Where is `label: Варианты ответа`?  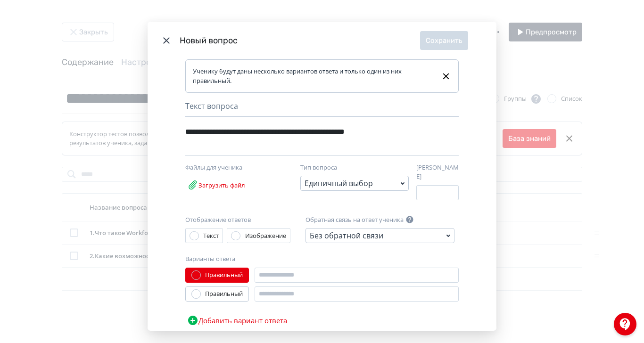
label: Варианты ответа is located at coordinates (210, 259).